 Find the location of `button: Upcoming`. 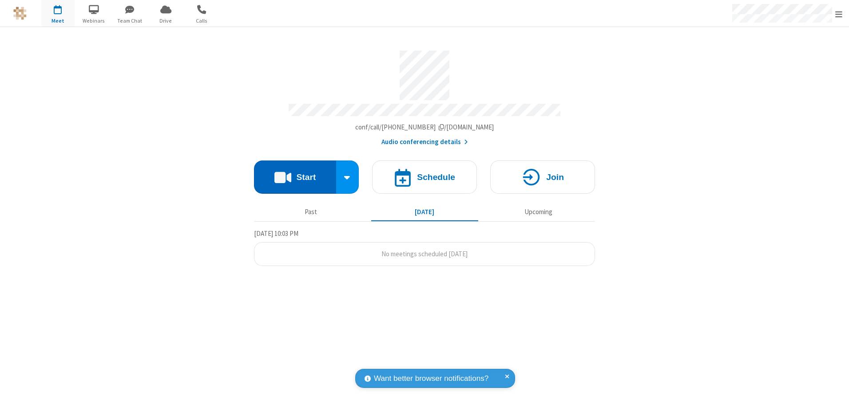

button: Upcoming is located at coordinates (538, 212).